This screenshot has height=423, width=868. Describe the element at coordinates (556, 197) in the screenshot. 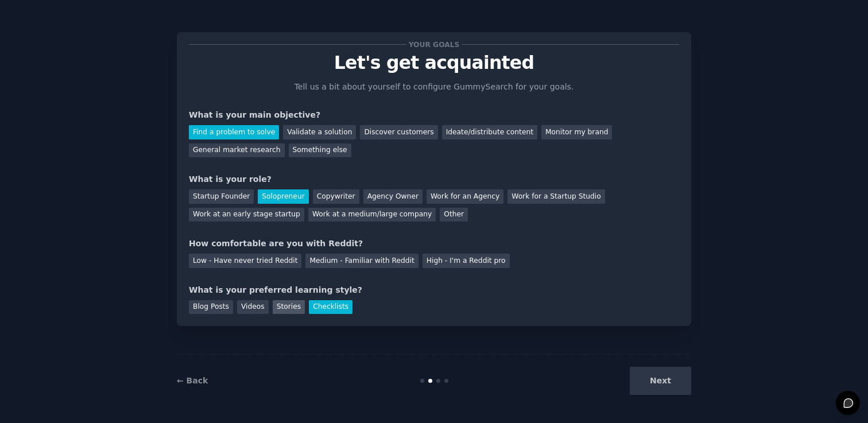

I see `div: Work for a Startup Studio` at that location.